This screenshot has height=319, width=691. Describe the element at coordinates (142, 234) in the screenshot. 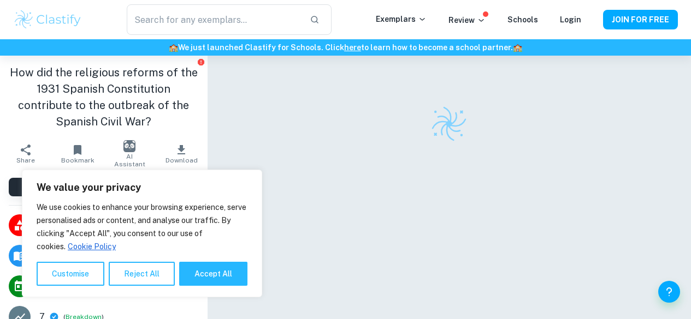

I see `div: We value your privacy` at that location.